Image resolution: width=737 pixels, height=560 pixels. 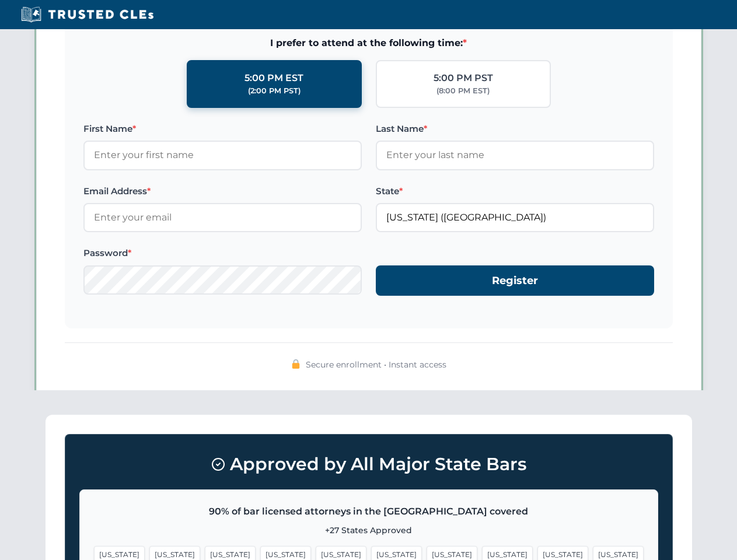 I want to click on label: Password, so click(x=222, y=253).